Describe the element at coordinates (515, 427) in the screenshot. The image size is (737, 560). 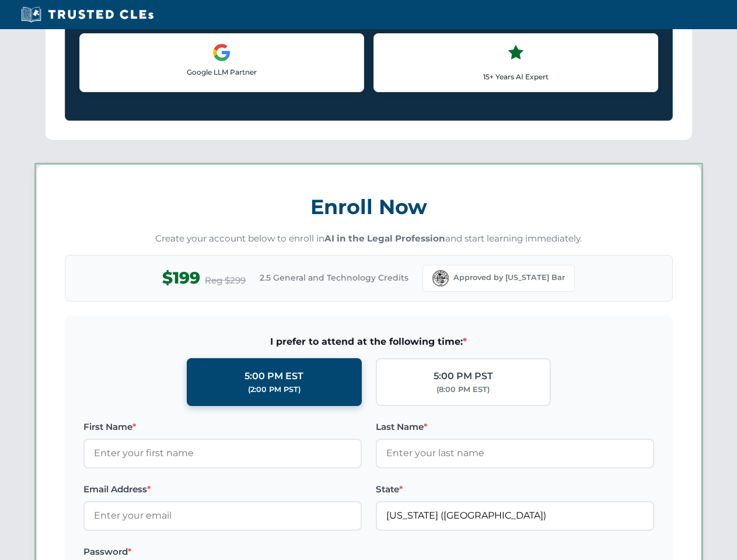
I see `label: Last Name` at that location.